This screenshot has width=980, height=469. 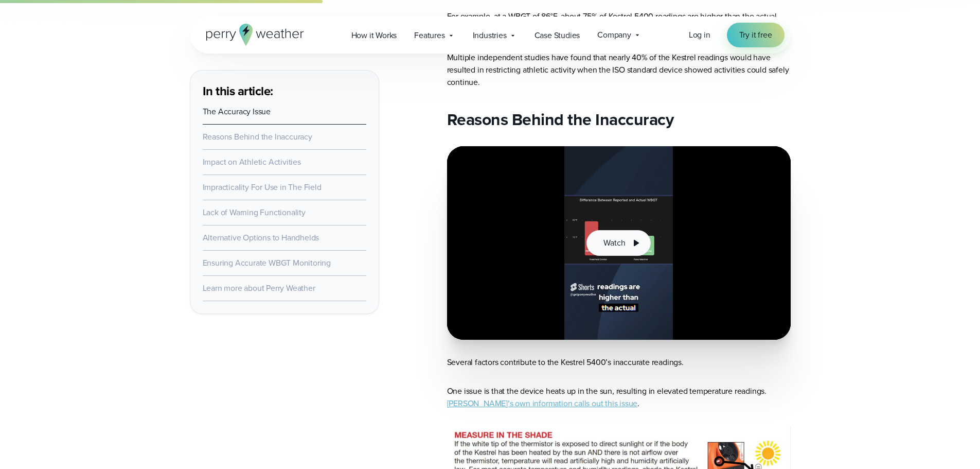 I want to click on a: How it Works, so click(x=374, y=35).